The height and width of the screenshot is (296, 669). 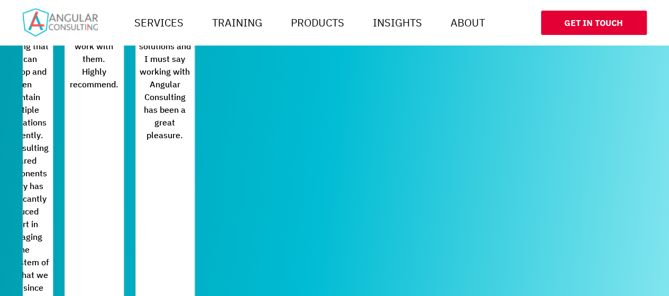 I want to click on a: Insights, so click(x=397, y=23).